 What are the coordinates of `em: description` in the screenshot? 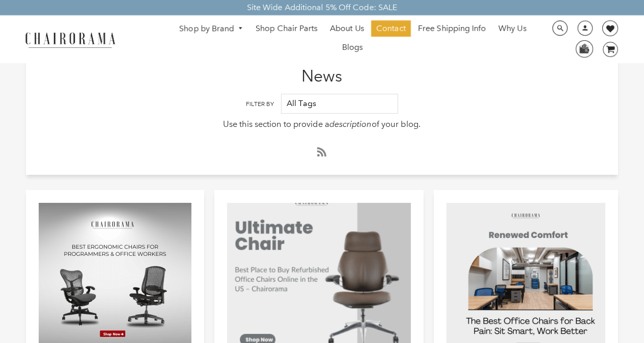 It's located at (351, 124).